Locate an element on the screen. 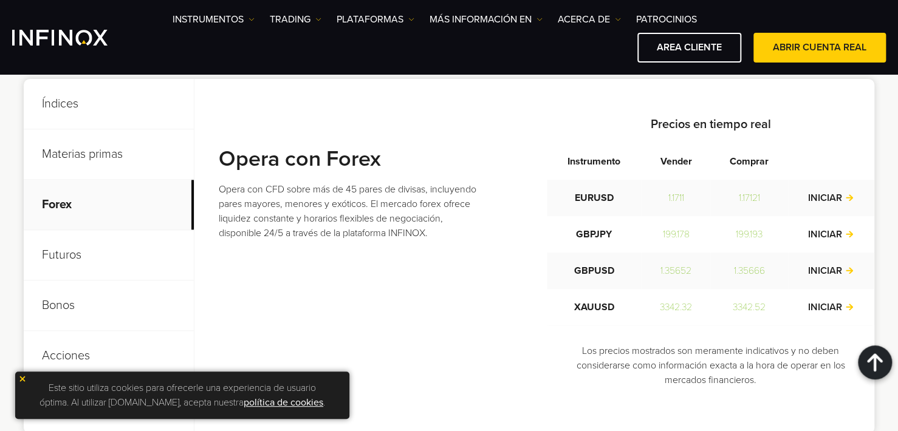  p: Futuros is located at coordinates (109, 255).